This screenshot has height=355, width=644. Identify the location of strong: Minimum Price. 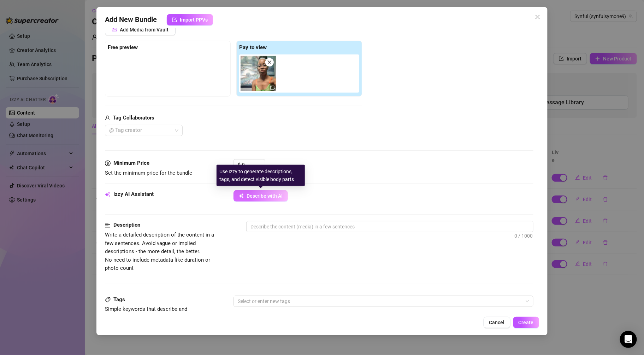
(131, 163).